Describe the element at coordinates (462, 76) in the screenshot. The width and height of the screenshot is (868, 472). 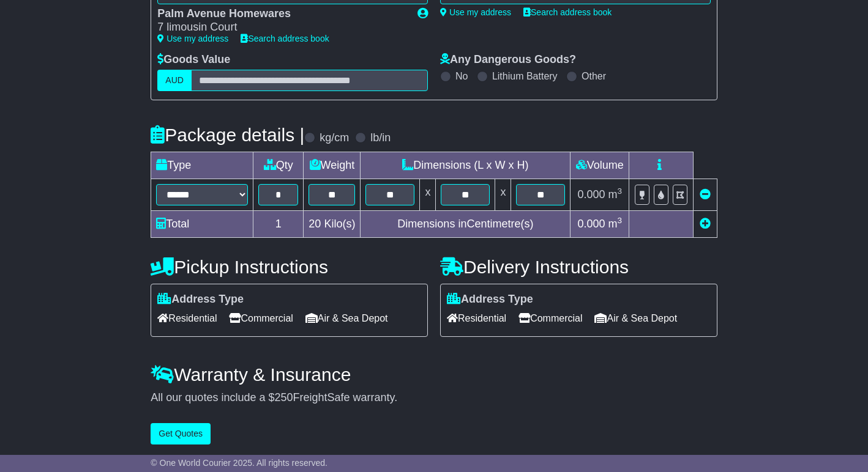
I see `label: No` at that location.